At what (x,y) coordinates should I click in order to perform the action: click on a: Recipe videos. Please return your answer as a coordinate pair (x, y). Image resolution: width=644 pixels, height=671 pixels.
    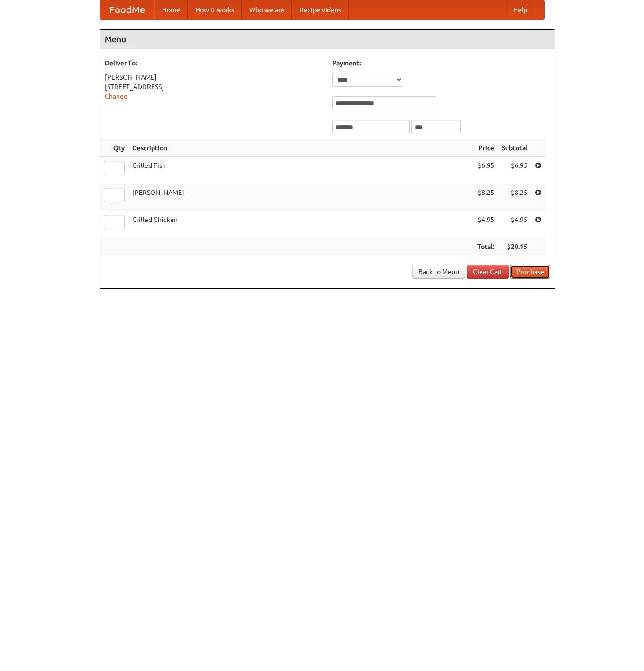
    Looking at the image, I should click on (320, 10).